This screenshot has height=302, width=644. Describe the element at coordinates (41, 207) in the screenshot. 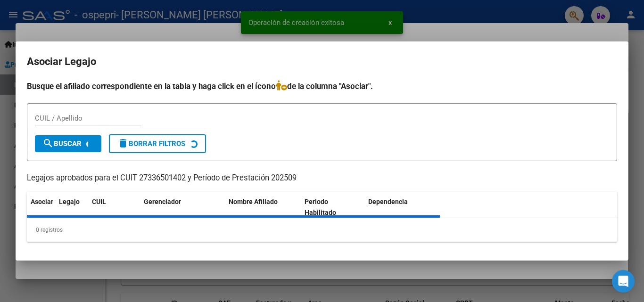

I see `datatable-header-cell: Asociar` at that location.